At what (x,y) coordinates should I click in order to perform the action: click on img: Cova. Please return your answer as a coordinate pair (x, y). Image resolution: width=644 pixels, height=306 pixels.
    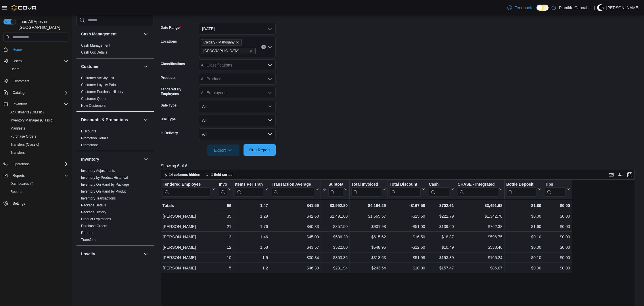
    Looking at the image, I should click on (24, 8).